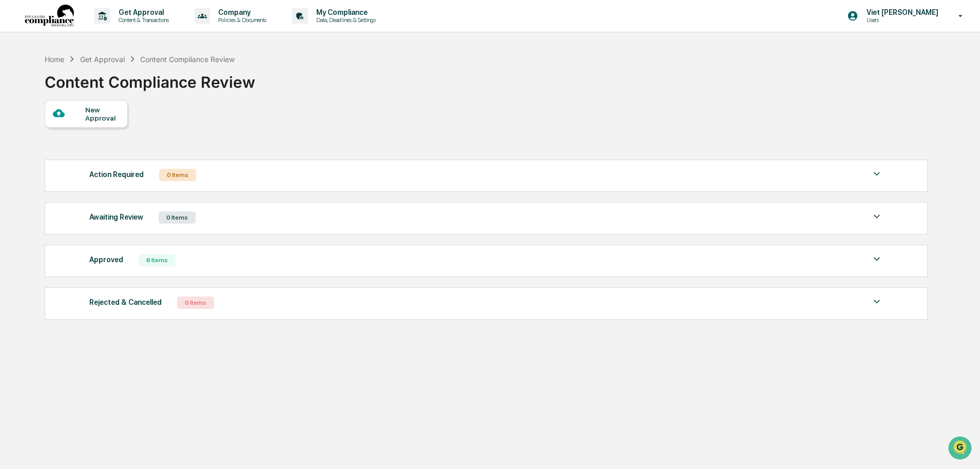 Image resolution: width=980 pixels, height=469 pixels. Describe the element at coordinates (241, 12) in the screenshot. I see `p: Company` at that location.